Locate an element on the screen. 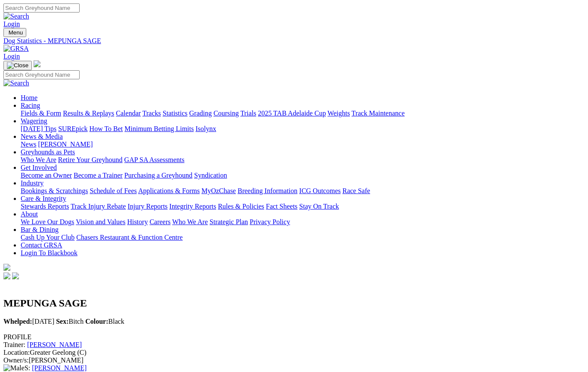 This screenshot has height=372, width=588. a: ICG Outcomes is located at coordinates (320, 191).